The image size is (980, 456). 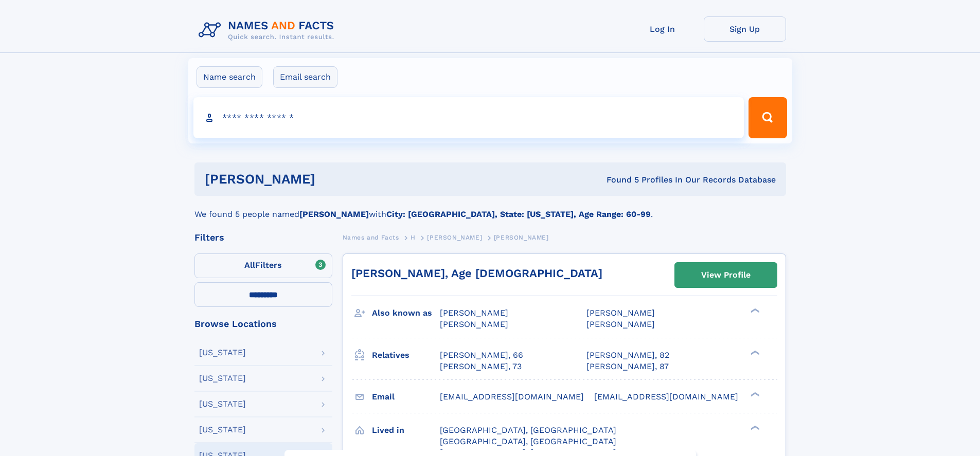 What do you see at coordinates (230, 77) in the screenshot?
I see `label: Name search` at bounding box center [230, 77].